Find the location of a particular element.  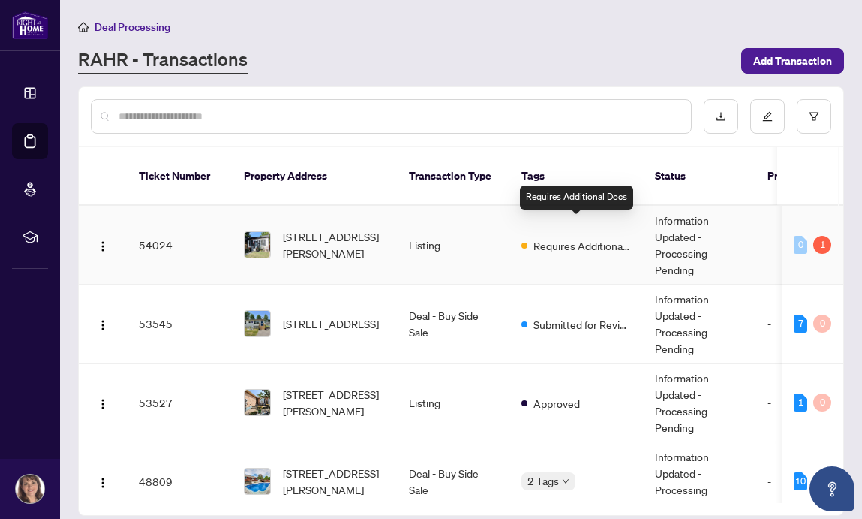

button: Add Transaction is located at coordinates (792, 61).